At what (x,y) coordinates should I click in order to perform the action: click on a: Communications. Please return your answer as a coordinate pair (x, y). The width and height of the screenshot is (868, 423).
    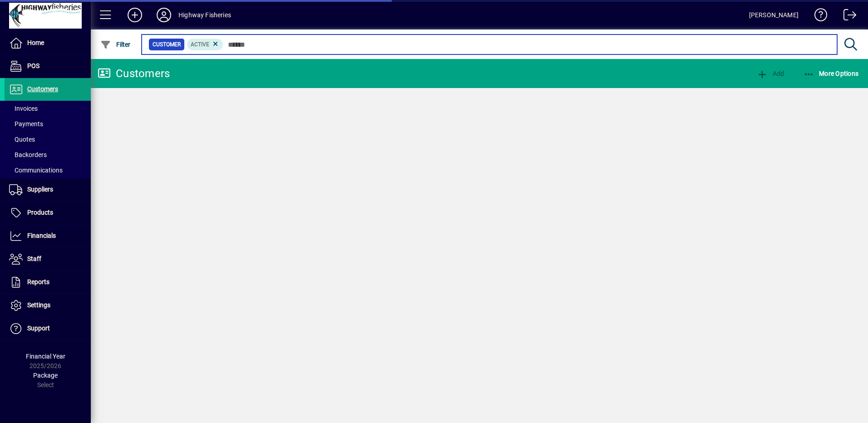
    Looking at the image, I should click on (48, 170).